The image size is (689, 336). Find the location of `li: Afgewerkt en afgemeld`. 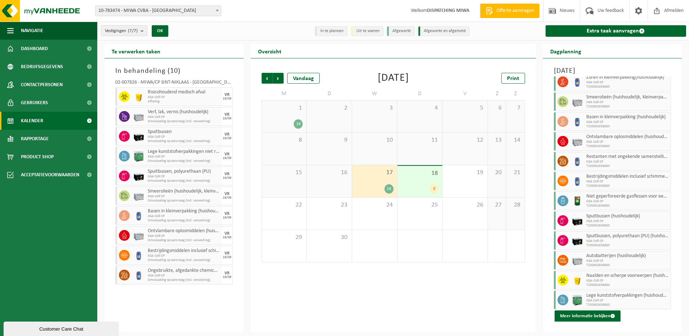

li: Afgewerkt en afgemeld is located at coordinates (444, 31).